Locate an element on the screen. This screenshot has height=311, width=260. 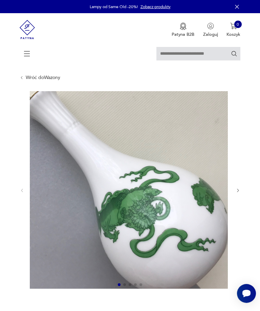
a: Wróć doWazony is located at coordinates (43, 78).